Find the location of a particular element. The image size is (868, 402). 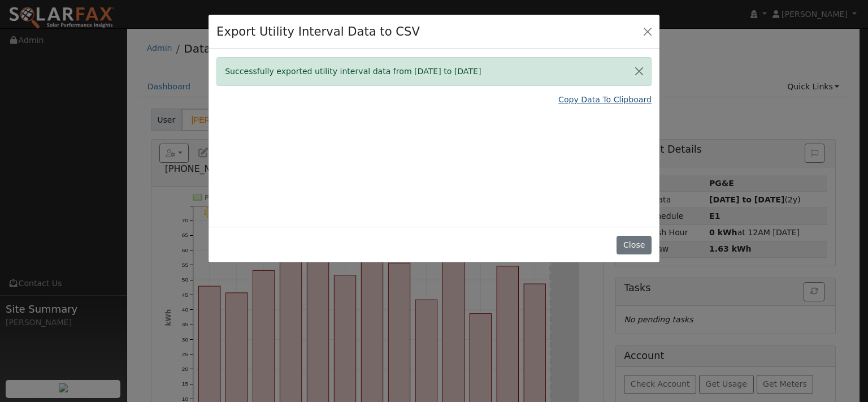

a: Copy Data To Clipboard is located at coordinates (605, 100).